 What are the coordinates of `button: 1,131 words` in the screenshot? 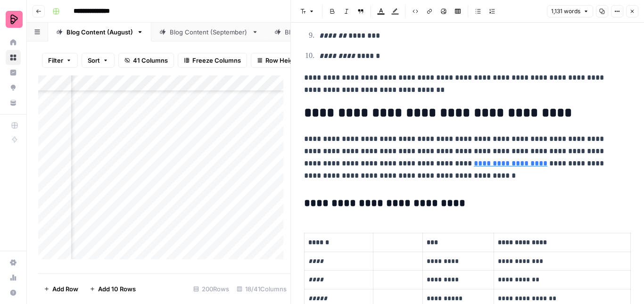 It's located at (570, 11).